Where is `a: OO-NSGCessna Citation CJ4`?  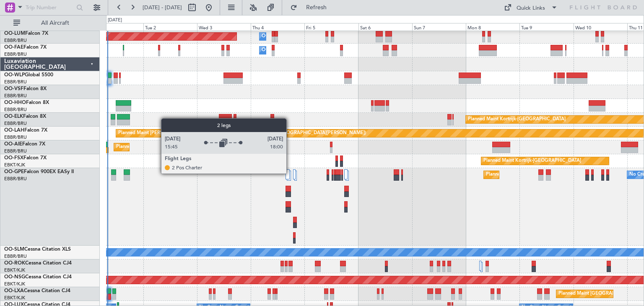
a: OO-NSGCessna Citation CJ4 is located at coordinates (38, 277).